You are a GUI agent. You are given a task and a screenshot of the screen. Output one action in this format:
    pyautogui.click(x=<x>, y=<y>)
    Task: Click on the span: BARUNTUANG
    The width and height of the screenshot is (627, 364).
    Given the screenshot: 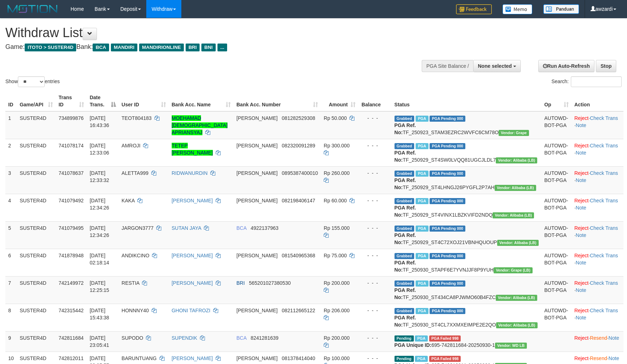 What is the action you would take?
    pyautogui.click(x=139, y=358)
    